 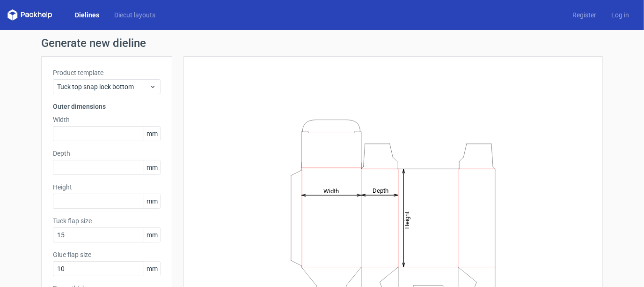 I want to click on label: Product template, so click(x=107, y=73).